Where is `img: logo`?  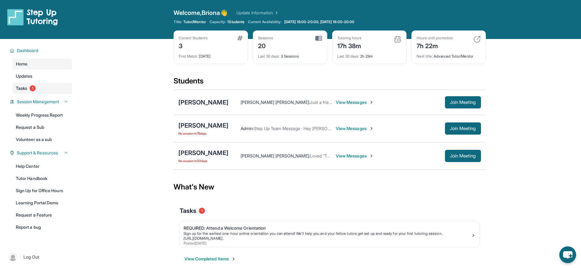 img: logo is located at coordinates (33, 17).